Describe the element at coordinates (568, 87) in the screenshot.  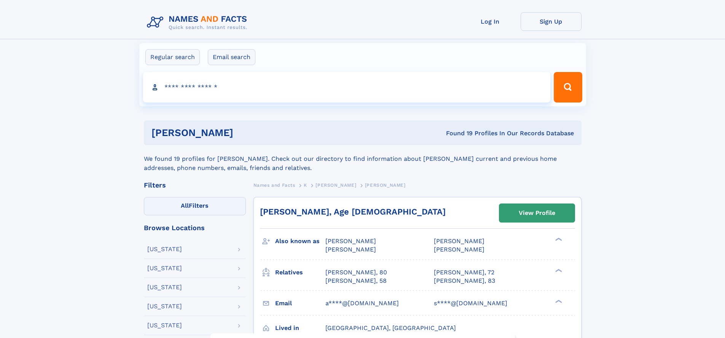
I see `button: Search Button` at that location.